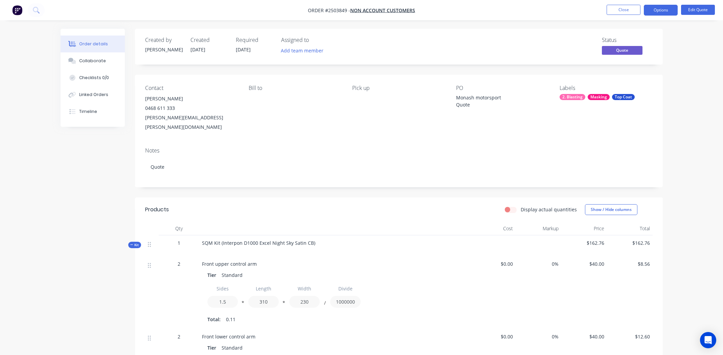  Describe the element at coordinates (548, 209) in the screenshot. I see `label: Display actual quantities` at that location.